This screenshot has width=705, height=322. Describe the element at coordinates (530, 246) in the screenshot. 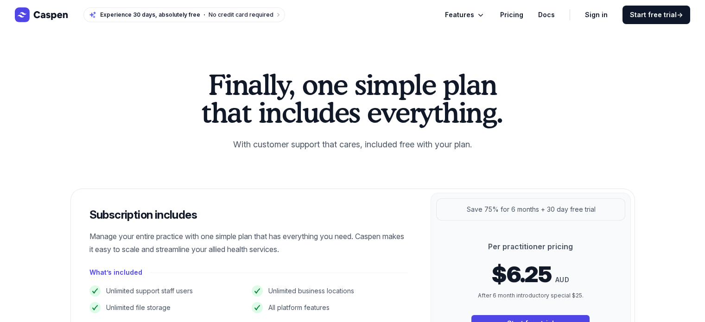

I see `p: Per practitioner pricing` at that location.